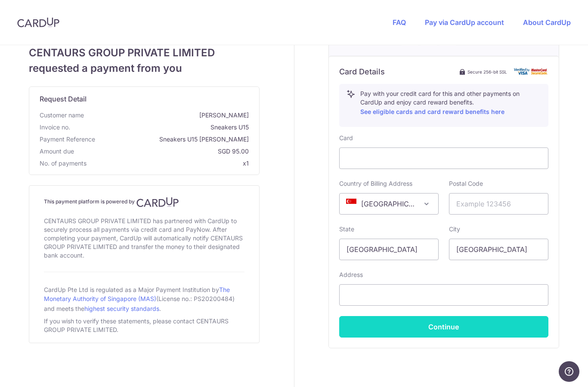 Image resolution: width=588 pixels, height=387 pixels. I want to click on h6: Card Details, so click(362, 72).